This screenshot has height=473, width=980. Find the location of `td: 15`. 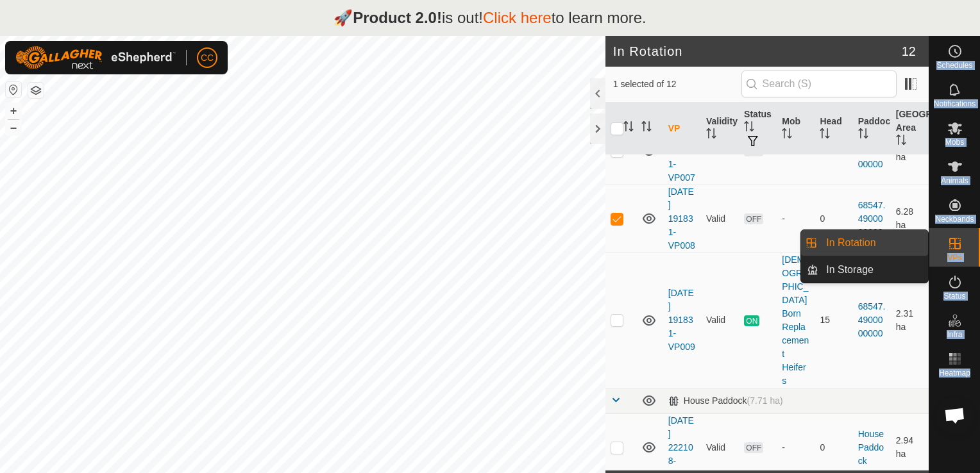

td: 15 is located at coordinates (833, 320).